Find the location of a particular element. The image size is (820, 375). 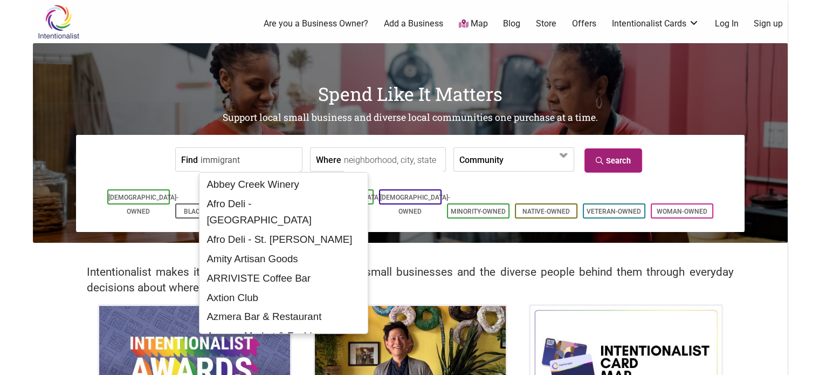

a: Woman-Owned is located at coordinates (682, 211).